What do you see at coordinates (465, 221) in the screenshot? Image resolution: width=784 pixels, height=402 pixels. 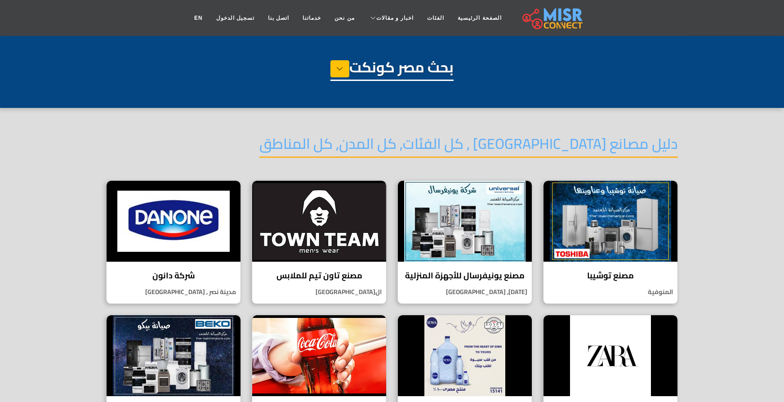 I see `img: مصنع يونيفرسال للأجهزة المنزلية` at bounding box center [465, 221].